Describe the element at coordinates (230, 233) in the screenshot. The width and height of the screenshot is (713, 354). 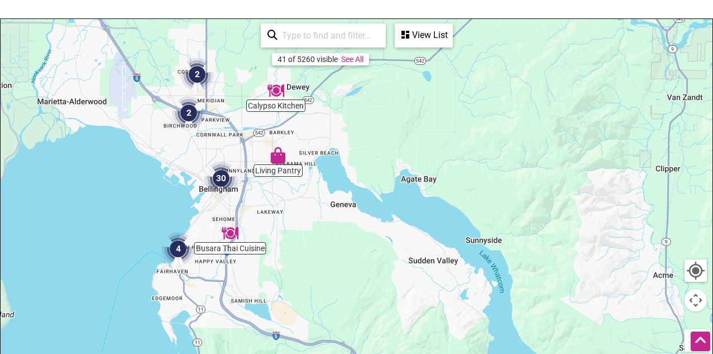
I see `div: Busara Thai Cuisine` at that location.